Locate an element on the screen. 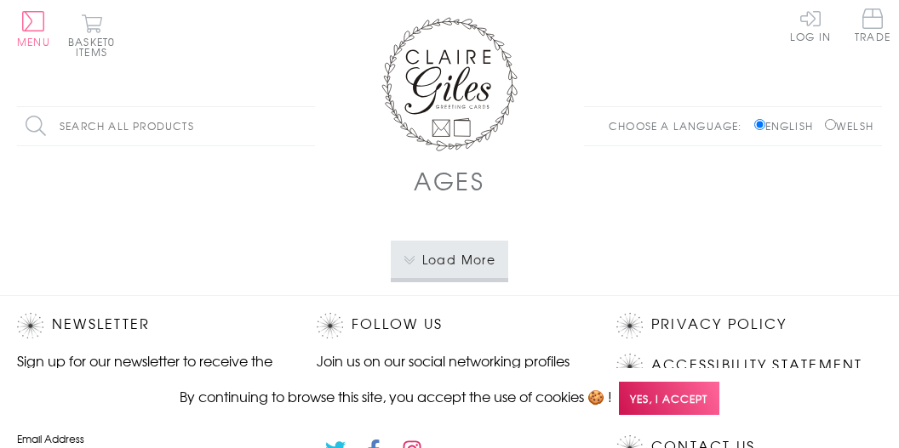  button: Menu is located at coordinates (33, 29).